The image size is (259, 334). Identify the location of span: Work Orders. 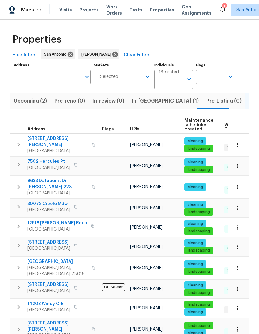
(114, 10).